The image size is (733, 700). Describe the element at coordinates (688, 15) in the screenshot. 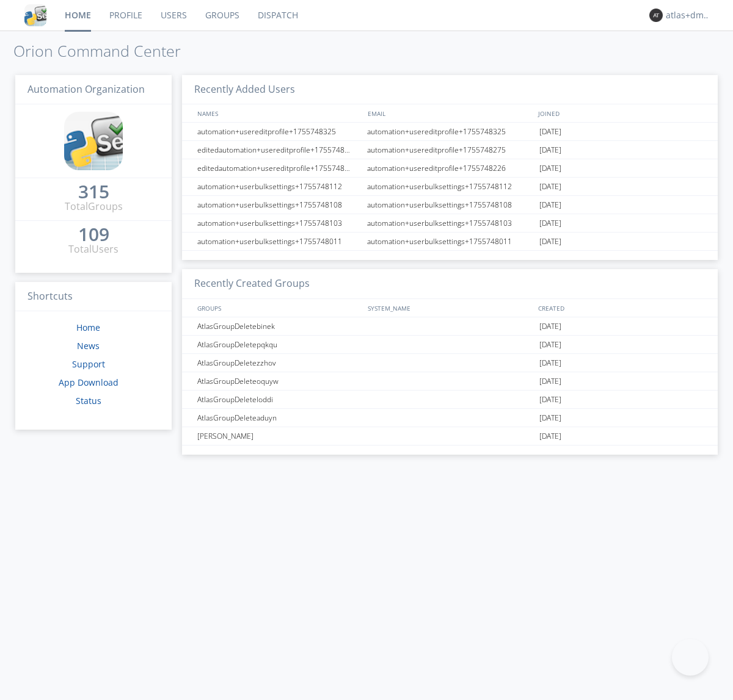

I see `div: atlas+dm+only+lead` at that location.